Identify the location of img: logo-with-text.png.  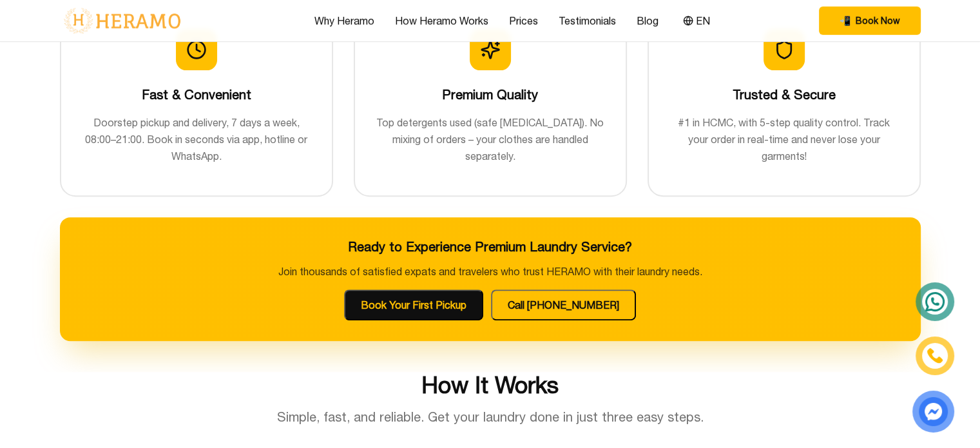
(122, 21).